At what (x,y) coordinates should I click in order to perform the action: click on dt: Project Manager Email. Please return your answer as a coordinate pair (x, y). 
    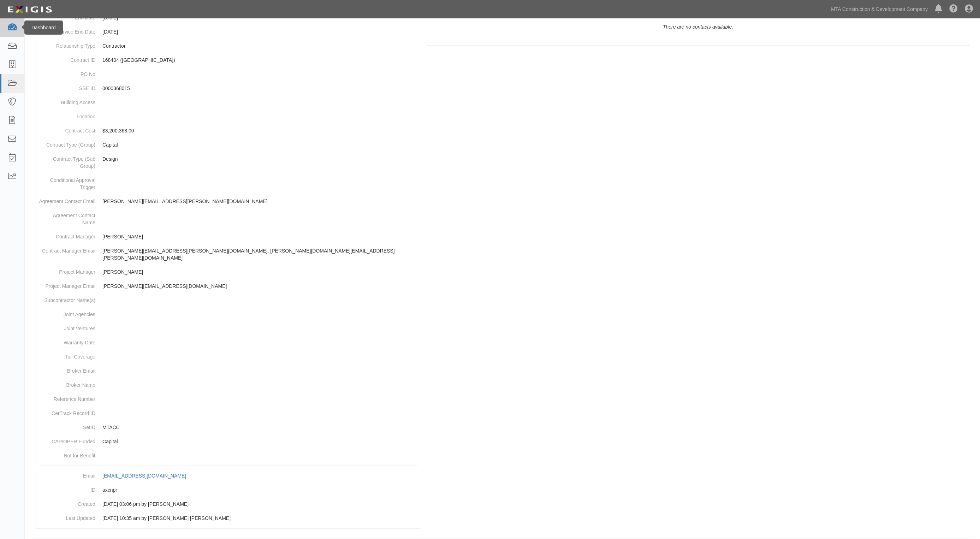
    Looking at the image, I should click on (67, 284).